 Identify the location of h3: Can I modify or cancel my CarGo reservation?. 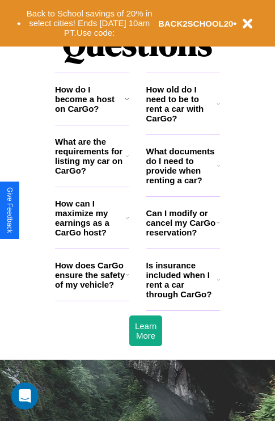
(182, 222).